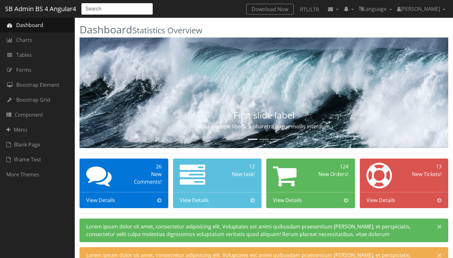  Describe the element at coordinates (144, 178) in the screenshot. I see `div: New Comments!` at that location.